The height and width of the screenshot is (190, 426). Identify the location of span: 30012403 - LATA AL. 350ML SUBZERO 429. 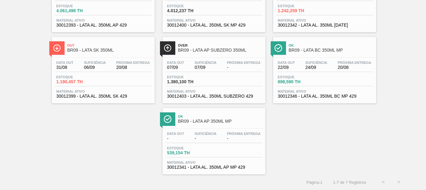
(214, 96).